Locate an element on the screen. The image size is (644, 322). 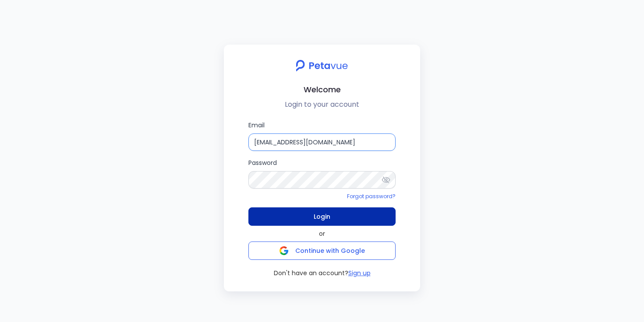
span: or is located at coordinates (322, 234).